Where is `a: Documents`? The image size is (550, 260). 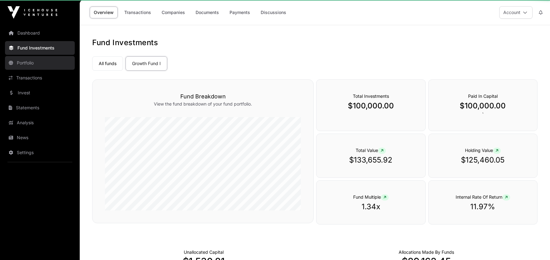 a: Documents is located at coordinates (207, 12).